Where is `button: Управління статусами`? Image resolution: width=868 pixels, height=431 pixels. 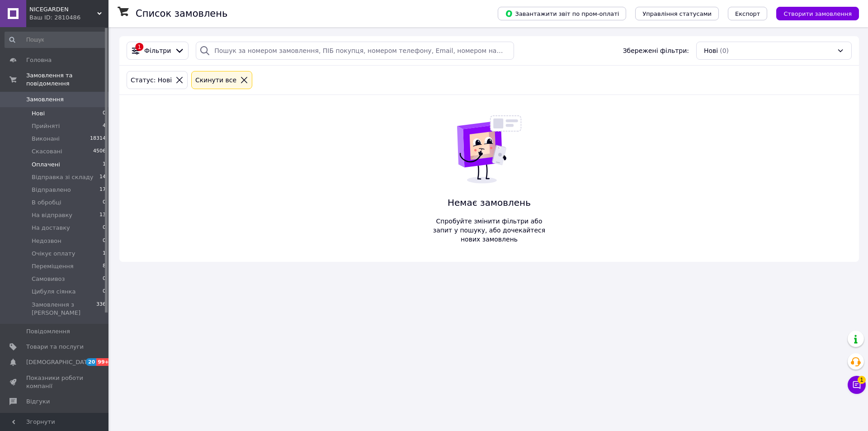 button: Управління статусами is located at coordinates (677, 13).